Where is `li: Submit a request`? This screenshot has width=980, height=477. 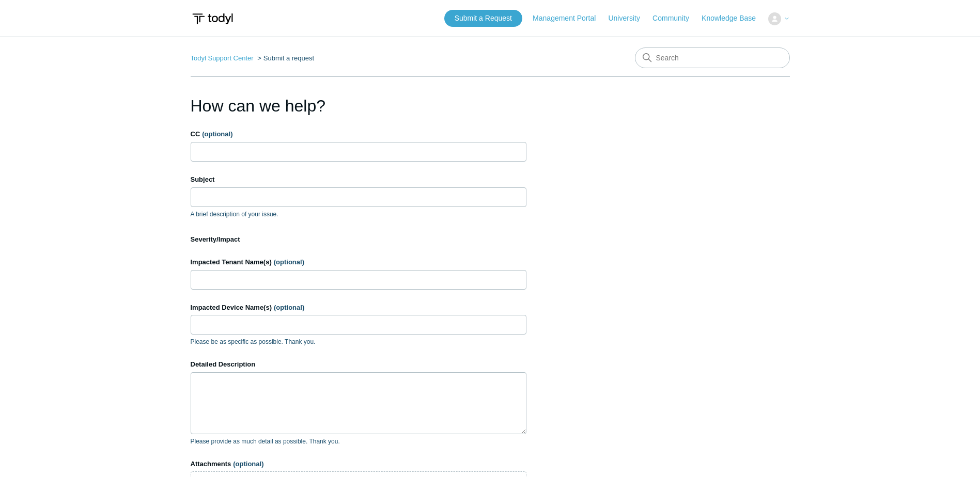 li: Submit a request is located at coordinates (284, 58).